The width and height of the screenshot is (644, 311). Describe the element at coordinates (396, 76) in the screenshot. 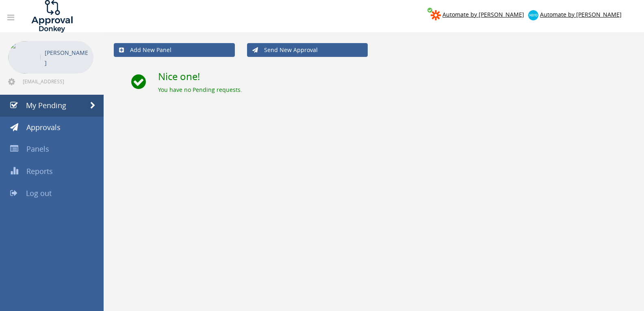

I see `h2: Nice one!` at that location.